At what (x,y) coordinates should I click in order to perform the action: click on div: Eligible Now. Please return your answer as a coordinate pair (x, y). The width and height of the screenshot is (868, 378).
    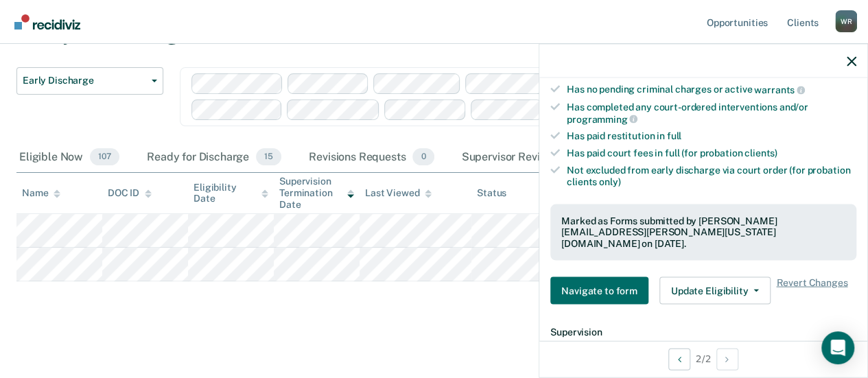
    Looking at the image, I should click on (70, 158).